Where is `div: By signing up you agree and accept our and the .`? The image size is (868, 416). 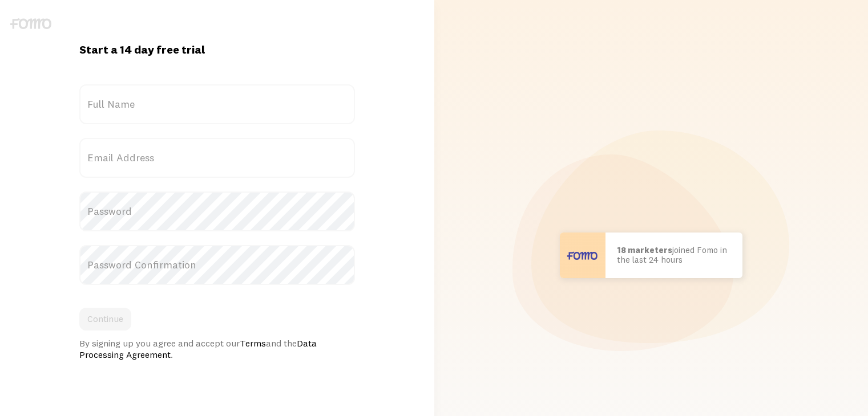
div: By signing up you agree and accept our and the . is located at coordinates (217, 349).